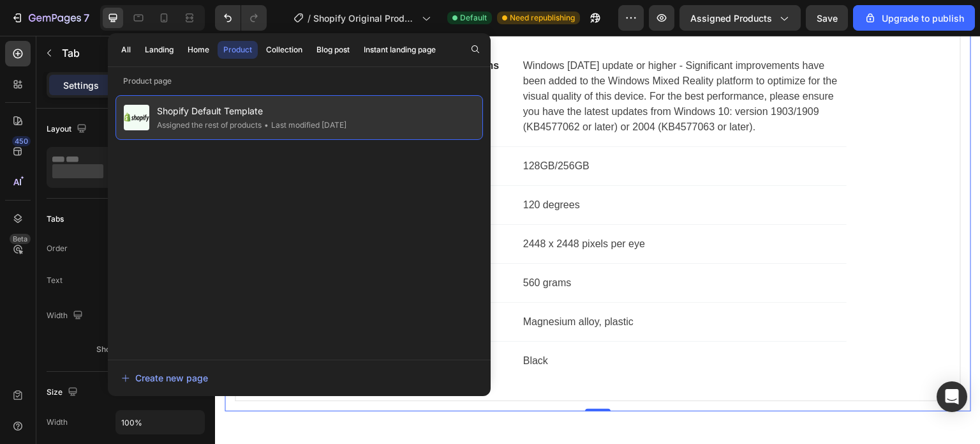 The width and height of the screenshot is (980, 444). What do you see at coordinates (473, 18) in the screenshot?
I see `span: Default` at bounding box center [473, 18].